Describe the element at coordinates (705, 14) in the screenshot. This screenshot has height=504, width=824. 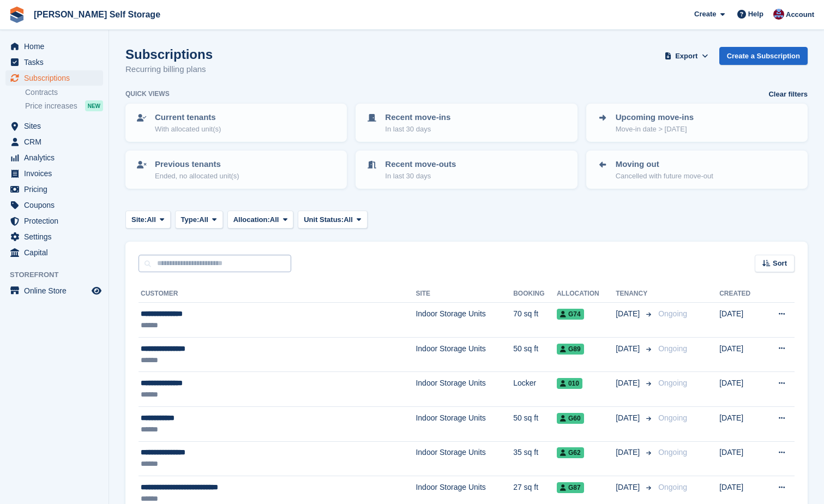
I see `span: Create` at that location.